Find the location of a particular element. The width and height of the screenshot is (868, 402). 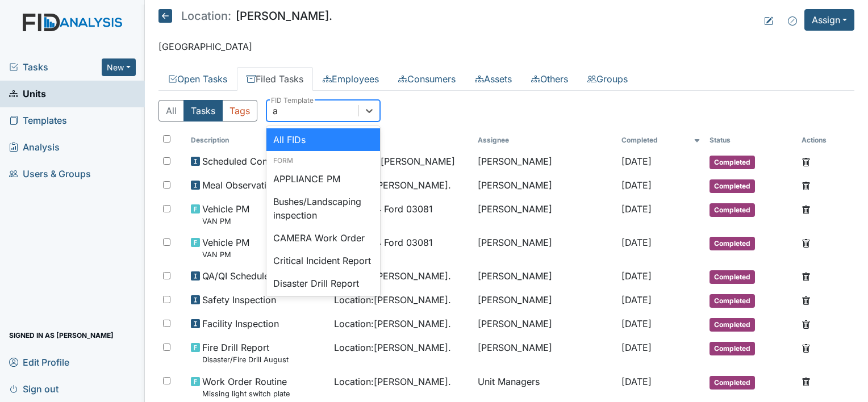

button: Tags is located at coordinates (240, 111).